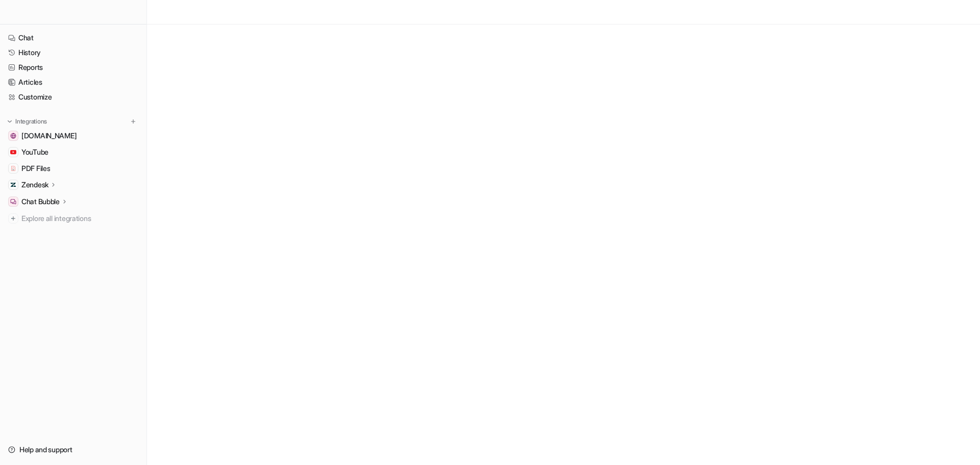 This screenshot has height=465, width=980. I want to click on a: Chat, so click(73, 38).